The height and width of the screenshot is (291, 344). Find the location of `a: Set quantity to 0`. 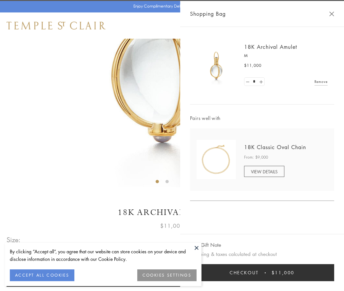

a: Set quantity to 0 is located at coordinates (248, 82).